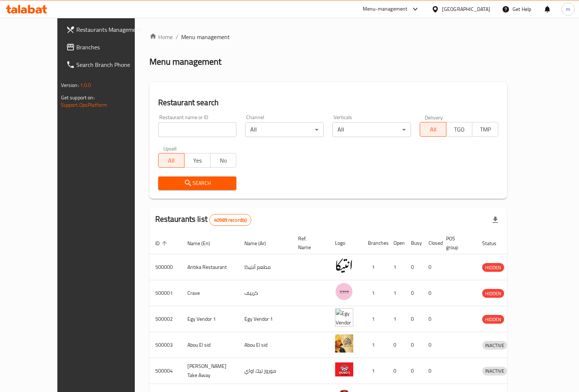 This screenshot has height=392, width=579. Describe the element at coordinates (344, 292) in the screenshot. I see `img: Crave` at that location.